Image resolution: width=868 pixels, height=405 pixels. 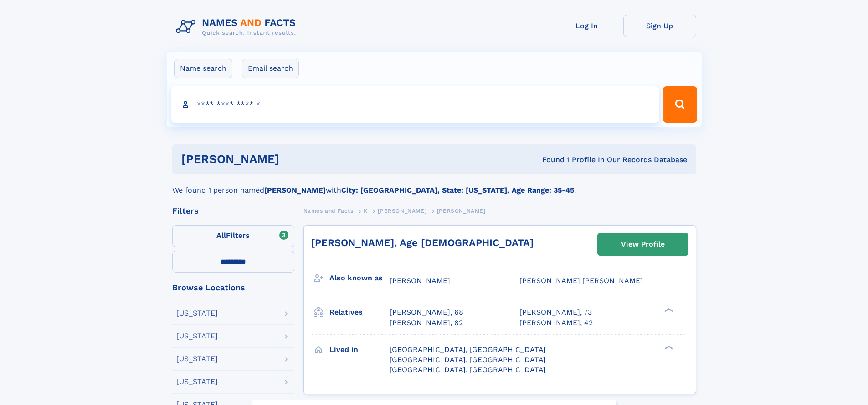 I want to click on h3: Relatives, so click(x=360, y=312).